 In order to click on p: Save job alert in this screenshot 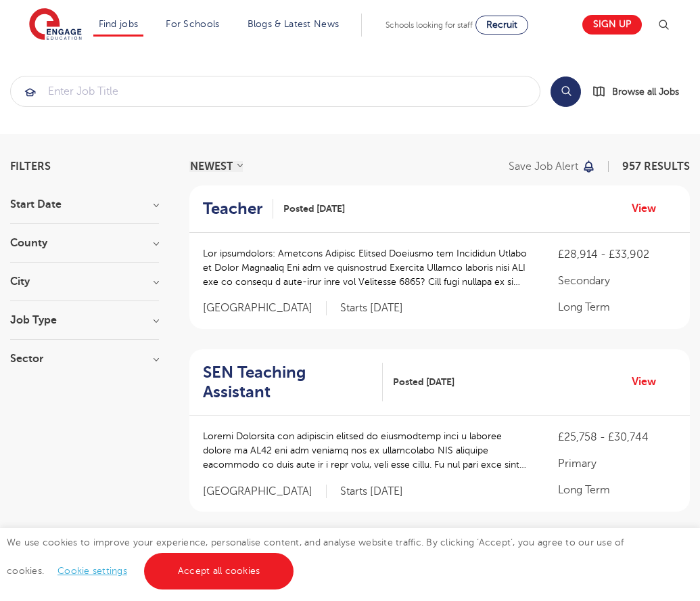, I will do `click(543, 166)`.